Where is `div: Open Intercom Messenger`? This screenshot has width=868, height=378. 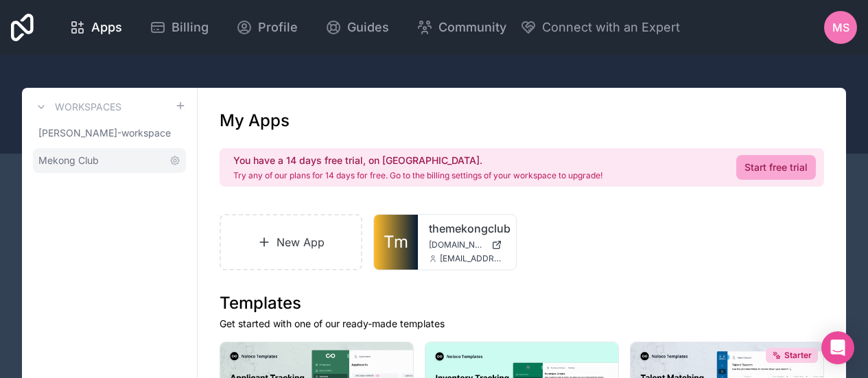 div: Open Intercom Messenger is located at coordinates (837, 347).